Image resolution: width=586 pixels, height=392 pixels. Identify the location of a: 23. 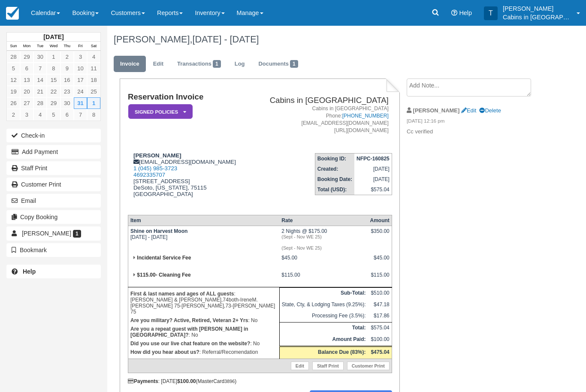
(67, 91).